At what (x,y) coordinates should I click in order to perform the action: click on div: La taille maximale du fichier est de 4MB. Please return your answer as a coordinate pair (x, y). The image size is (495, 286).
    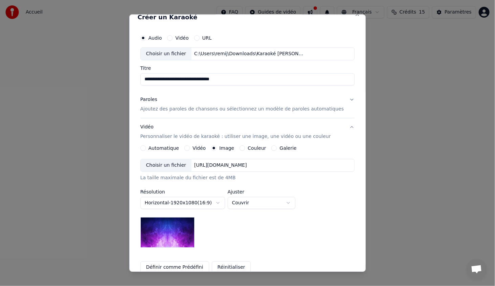
    Looking at the image, I should click on (248, 178).